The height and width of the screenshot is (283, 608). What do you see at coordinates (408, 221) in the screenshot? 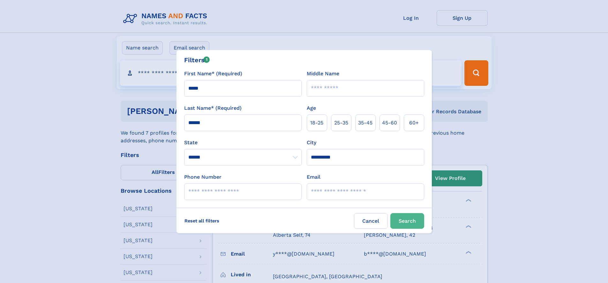
I see `button: Search` at bounding box center [408, 221].